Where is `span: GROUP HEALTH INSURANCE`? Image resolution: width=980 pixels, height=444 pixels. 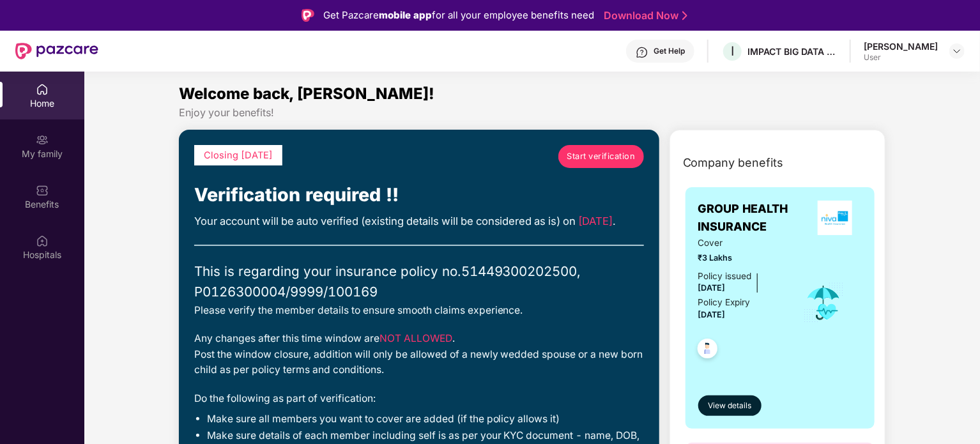
span: GROUP HEALTH INSURANCE is located at coordinates (753, 218).